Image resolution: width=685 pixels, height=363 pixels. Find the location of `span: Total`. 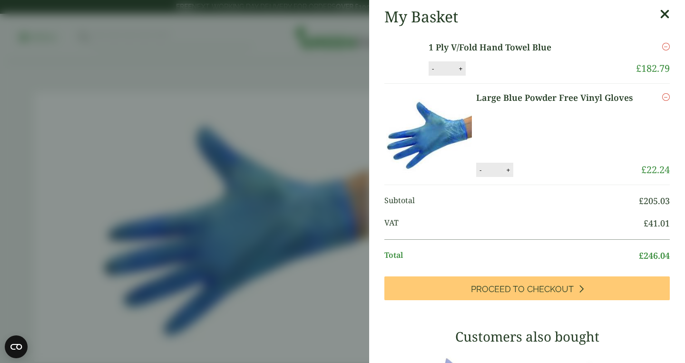

span: Total is located at coordinates (512, 262).